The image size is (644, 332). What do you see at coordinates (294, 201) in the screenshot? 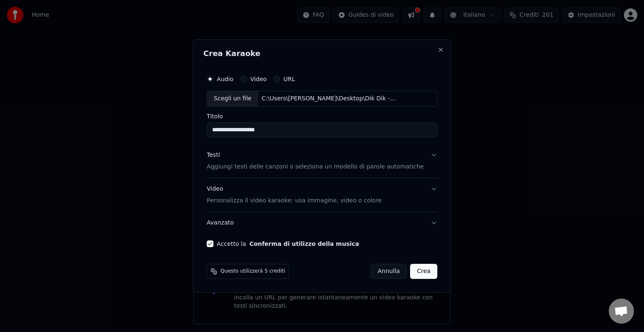
I see `p: Personalizza il video karaoke: usa immagine, video o colore` at bounding box center [294, 201].